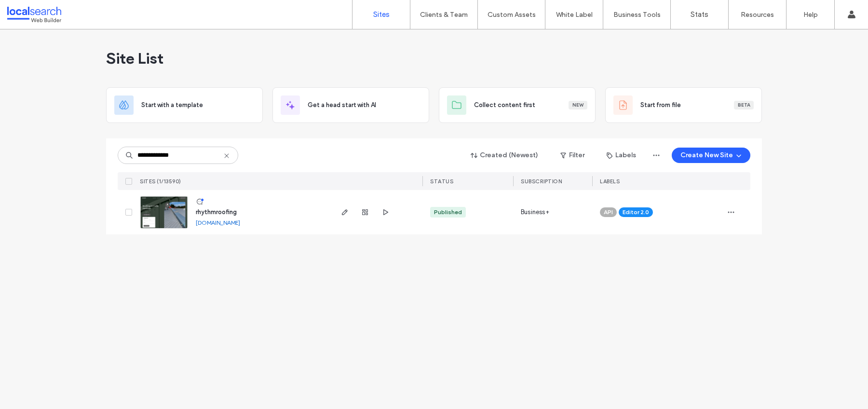  Describe the element at coordinates (636, 212) in the screenshot. I see `span: Editor 2.0` at that location.